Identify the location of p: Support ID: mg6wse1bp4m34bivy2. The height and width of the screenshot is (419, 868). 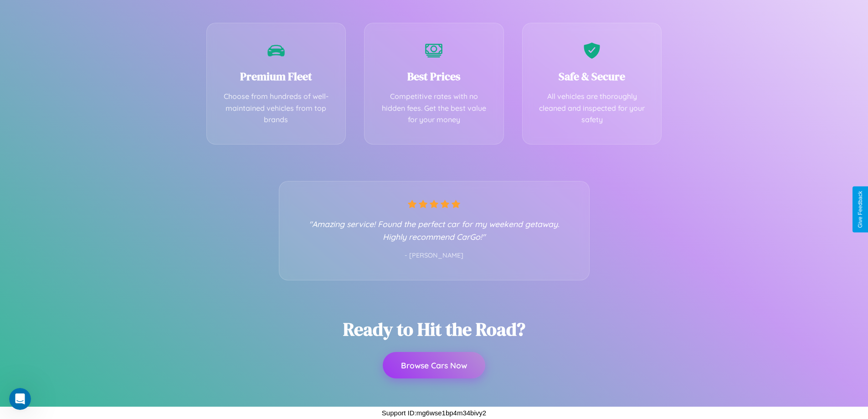
(434, 412).